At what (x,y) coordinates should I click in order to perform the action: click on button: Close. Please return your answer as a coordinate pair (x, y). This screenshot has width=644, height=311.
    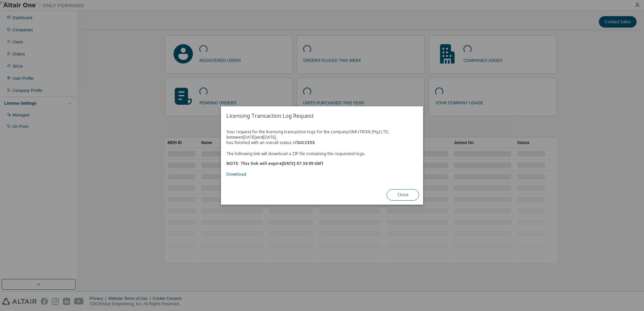
    Looking at the image, I should click on (402, 195).